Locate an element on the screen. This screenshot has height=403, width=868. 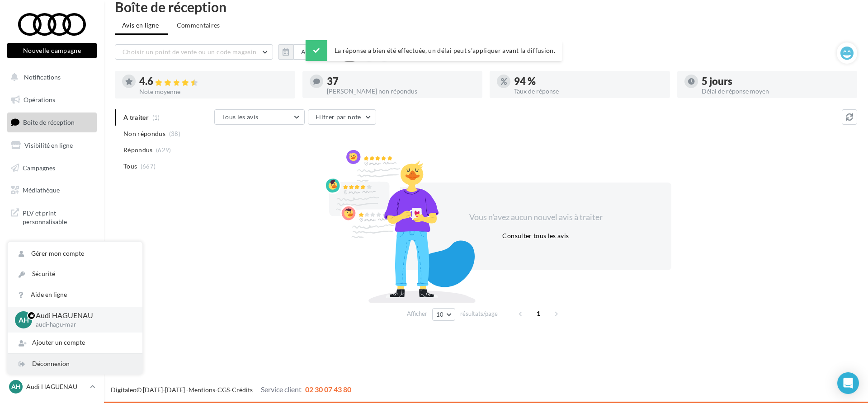
a: Crédits is located at coordinates (242, 389).